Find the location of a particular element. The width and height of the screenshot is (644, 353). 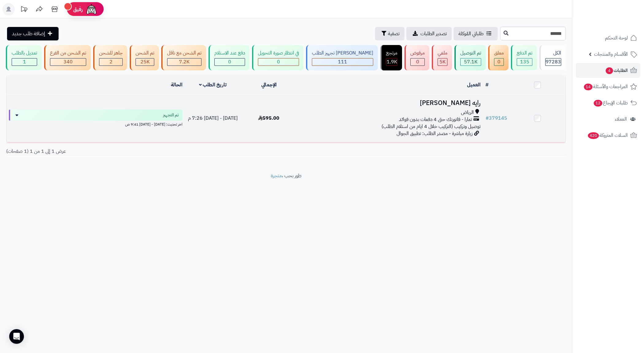

span: توصيل وتركيب (التركيب خلال 4 ايام من استلام الطلب) is located at coordinates (431, 126).